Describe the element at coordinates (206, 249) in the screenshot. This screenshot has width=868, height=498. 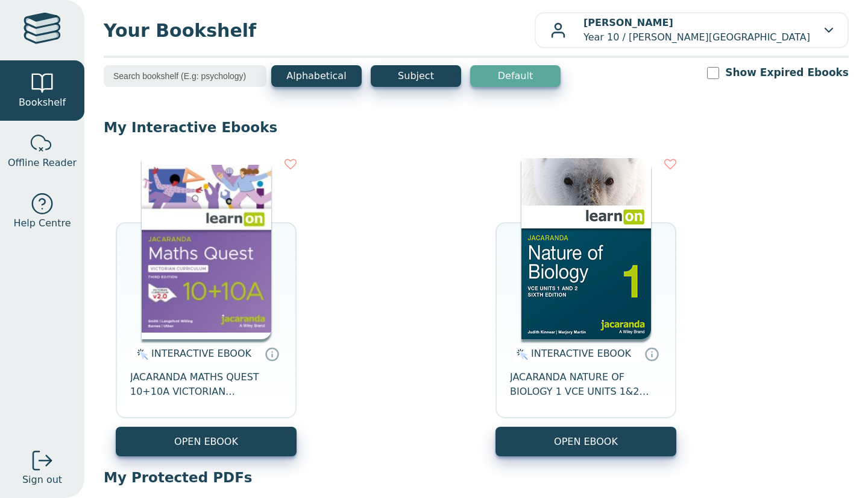
I see `img: 1499aa3b-a4b8-4611-837d-1f2651393c4c.jpg` at that location.